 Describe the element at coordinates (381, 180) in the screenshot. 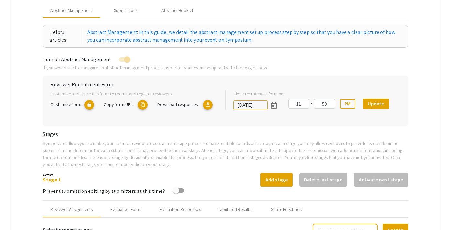

I see `button: Activate next stage` at that location.